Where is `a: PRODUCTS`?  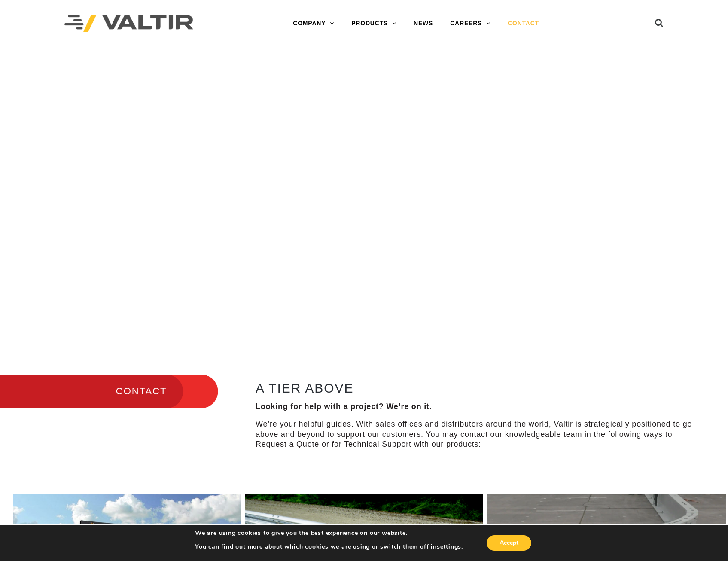 a: PRODUCTS is located at coordinates (374, 24).